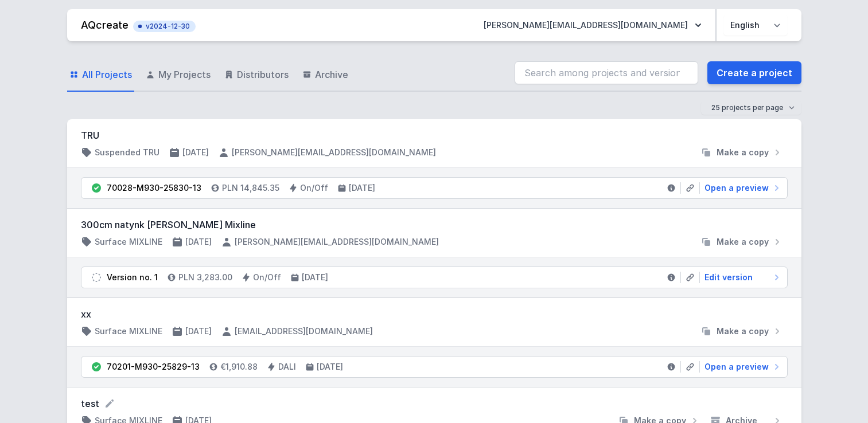 The image size is (868, 423). Describe the element at coordinates (164, 26) in the screenshot. I see `span: v2024-12-30` at that location.